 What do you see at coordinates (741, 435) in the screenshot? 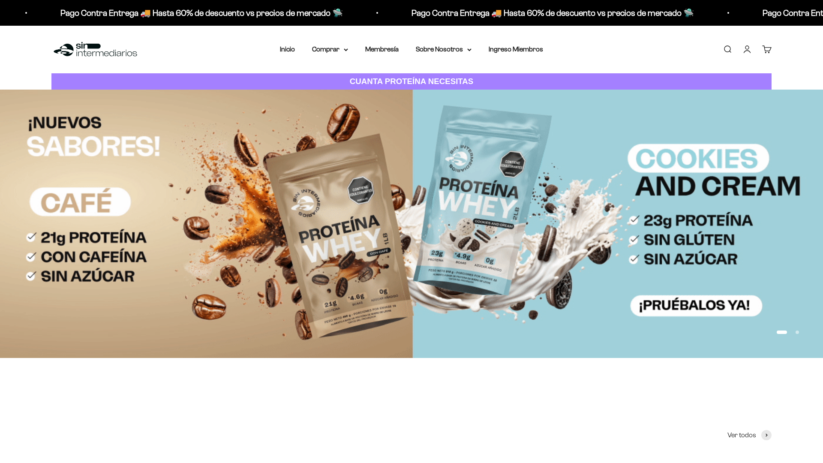
I see `span: Ver todos` at bounding box center [741, 435].